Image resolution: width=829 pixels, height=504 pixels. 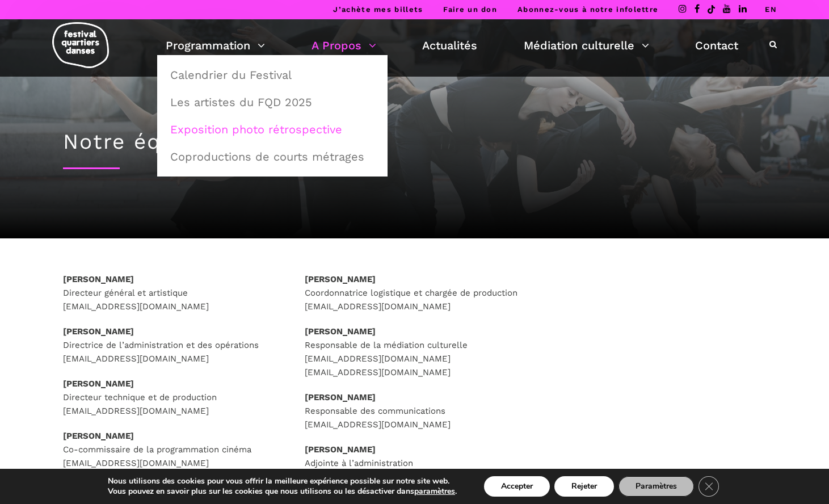 I want to click on h1: Notre équipe, so click(x=414, y=142).